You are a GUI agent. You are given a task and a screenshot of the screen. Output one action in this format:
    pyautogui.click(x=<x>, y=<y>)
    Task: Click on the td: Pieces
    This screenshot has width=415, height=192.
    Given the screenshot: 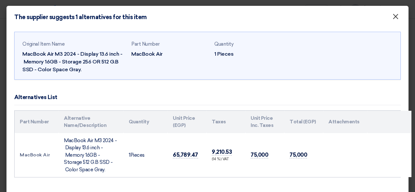 What is the action you would take?
    pyautogui.click(x=146, y=155)
    